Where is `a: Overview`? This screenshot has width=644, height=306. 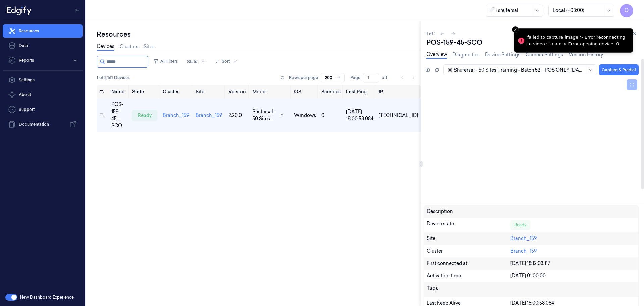 a: Overview is located at coordinates (437, 55).